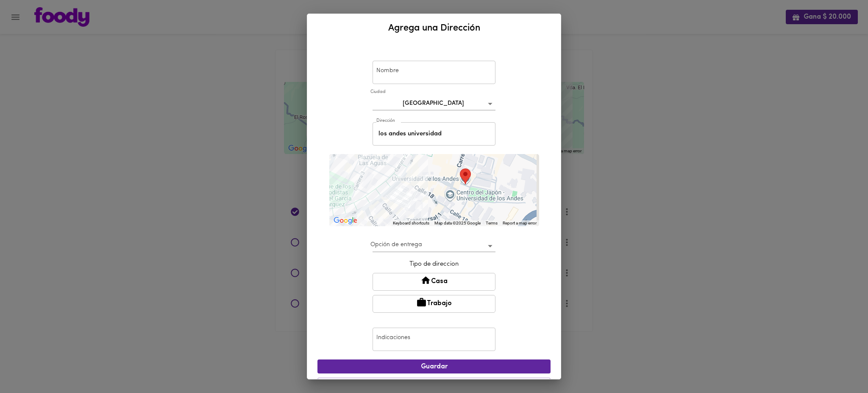  I want to click on input: Incluye oficina, apto, piso, etc., so click(434, 133).